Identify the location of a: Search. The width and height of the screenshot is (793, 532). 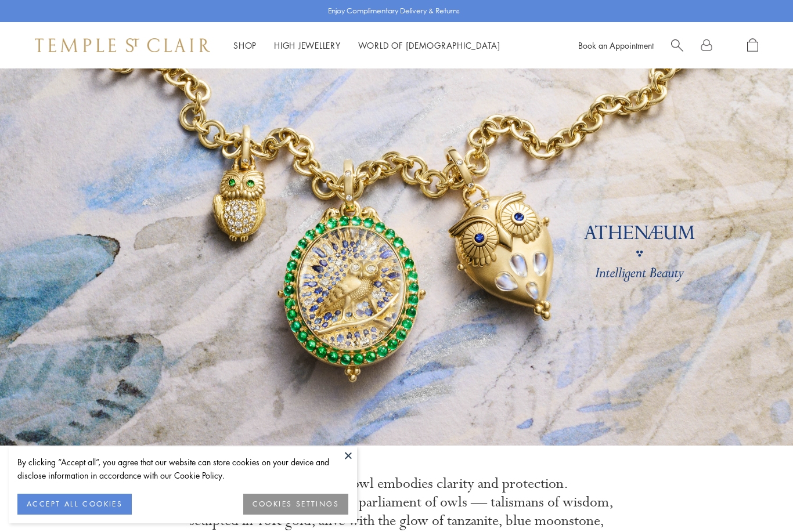
(677, 45).